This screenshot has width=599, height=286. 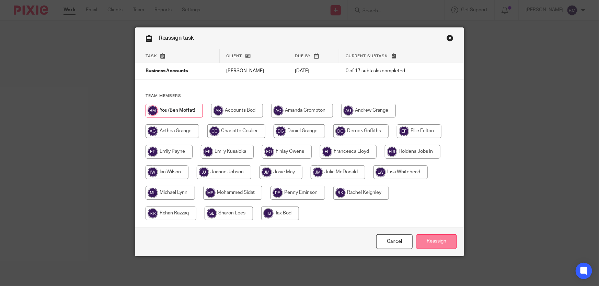 I want to click on span: Current subtask, so click(x=367, y=56).